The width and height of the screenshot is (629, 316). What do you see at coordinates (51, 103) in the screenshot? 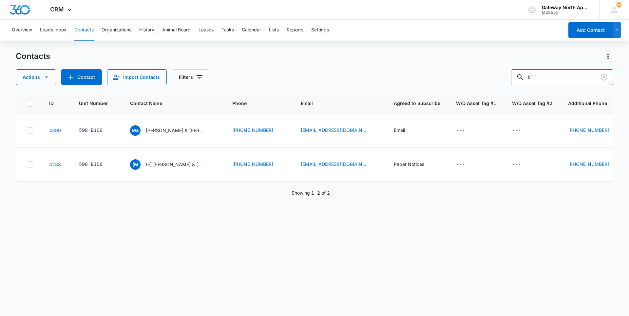
I see `span: ID` at bounding box center [51, 103].